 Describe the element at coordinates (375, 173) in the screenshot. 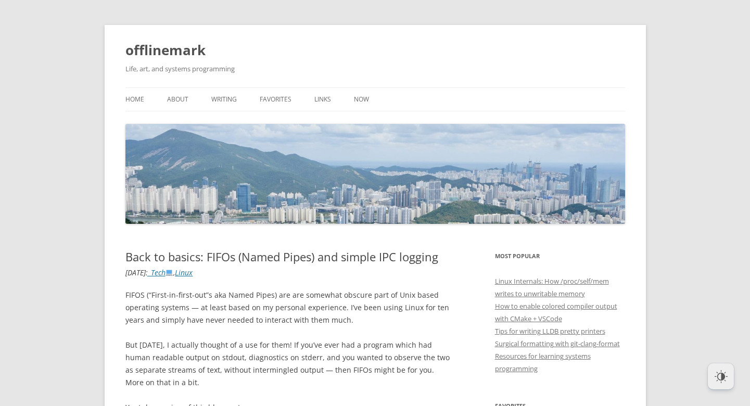

I see `img: offlinemark` at that location.